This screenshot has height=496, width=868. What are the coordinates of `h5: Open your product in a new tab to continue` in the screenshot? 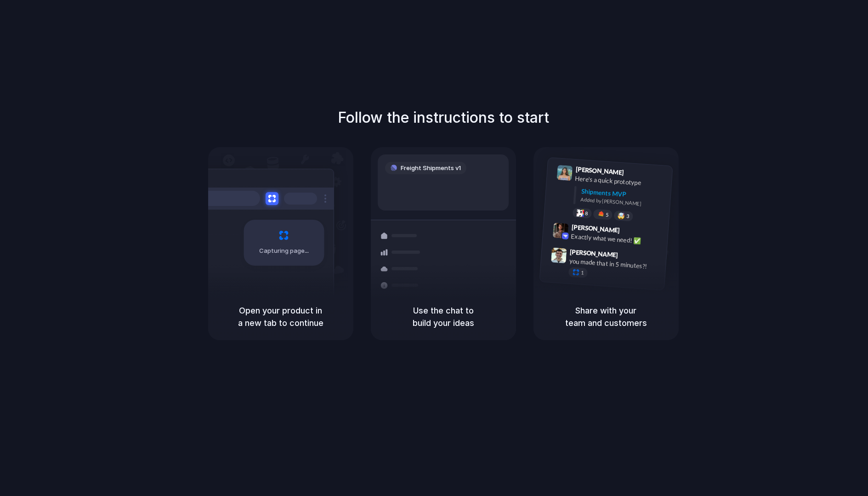 It's located at (281, 316).